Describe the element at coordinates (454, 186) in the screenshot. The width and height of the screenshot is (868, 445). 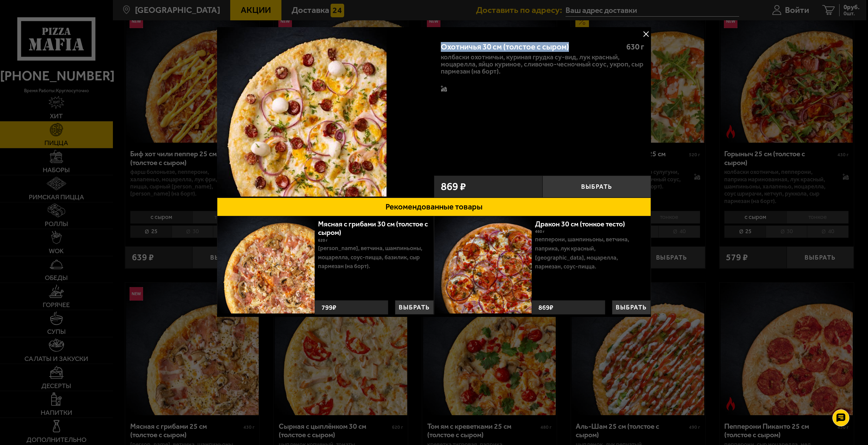
I see `span: 869 ₽` at that location.